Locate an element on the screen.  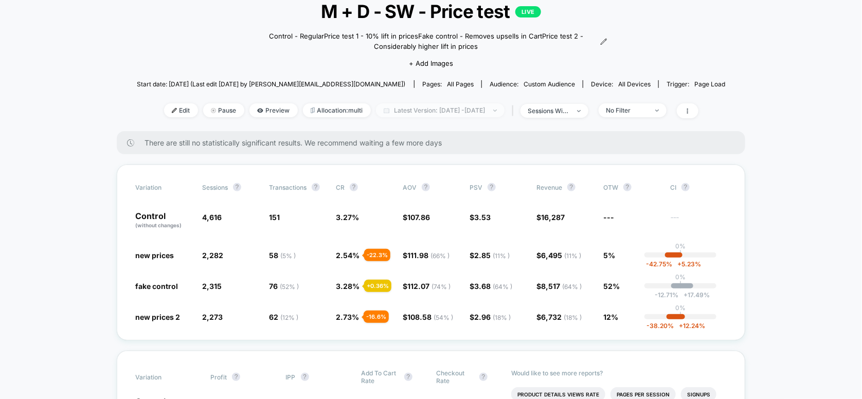
span: -38.20 % is located at coordinates (660, 326).